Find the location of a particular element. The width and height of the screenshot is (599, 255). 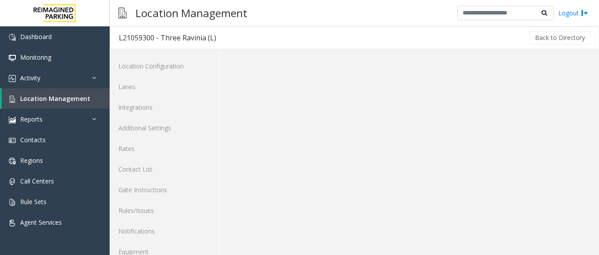

a: Location Configuration is located at coordinates (164, 66).